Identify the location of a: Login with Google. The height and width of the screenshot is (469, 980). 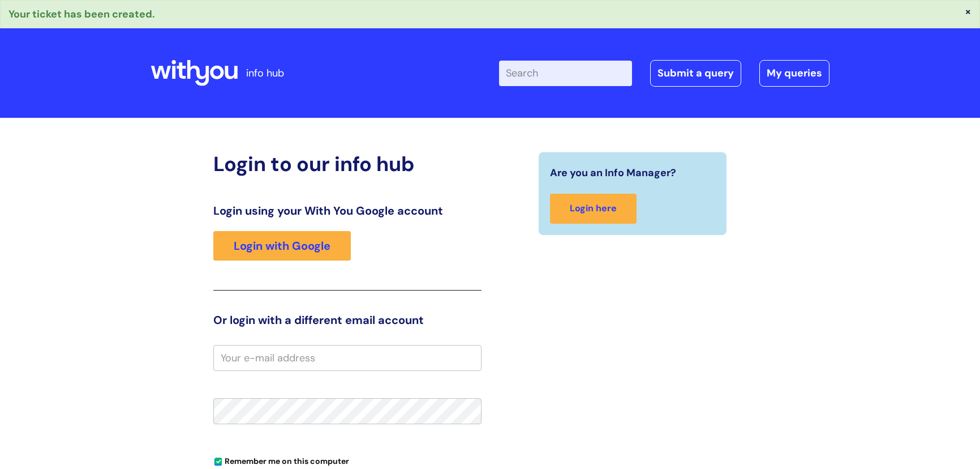
(282, 246).